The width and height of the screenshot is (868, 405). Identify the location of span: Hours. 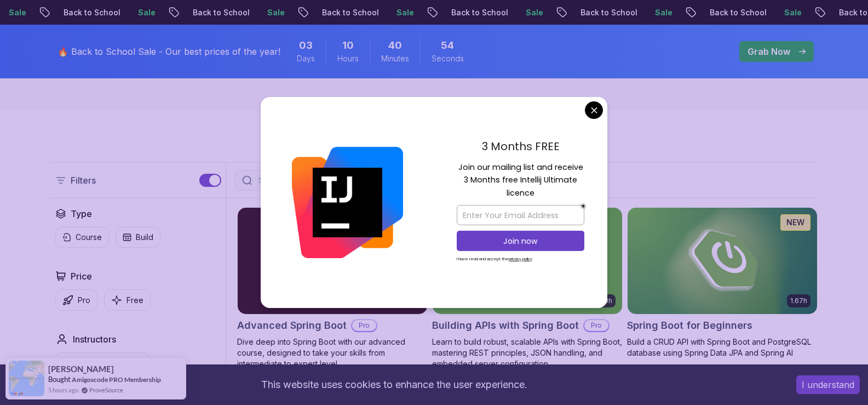
(348, 59).